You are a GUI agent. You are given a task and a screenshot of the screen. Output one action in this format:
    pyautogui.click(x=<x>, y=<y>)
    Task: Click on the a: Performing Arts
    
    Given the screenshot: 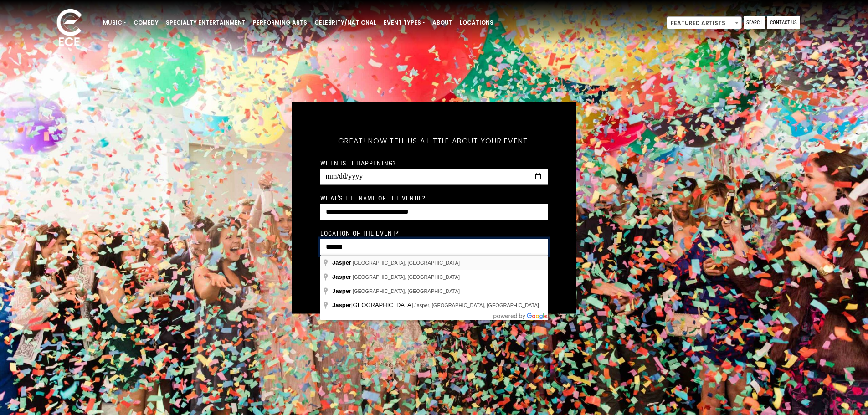 What is the action you would take?
    pyautogui.click(x=280, y=23)
    